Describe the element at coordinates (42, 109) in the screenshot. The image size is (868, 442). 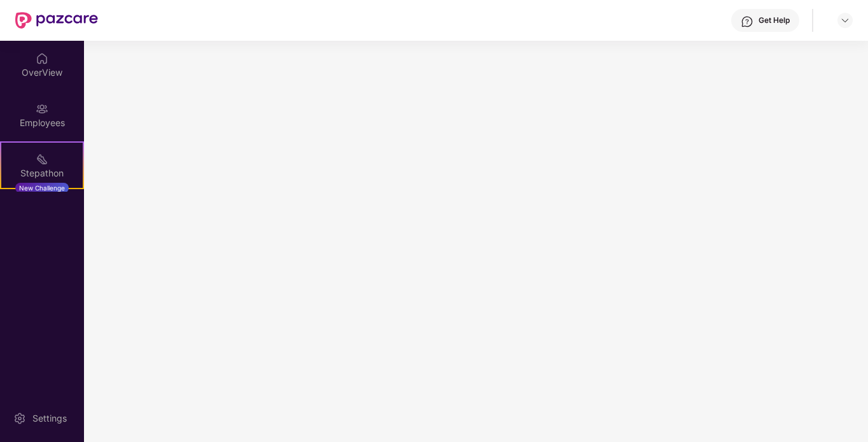
I see `img: svg+xml;base64,PHN2ZyBpZD0iRW1wbG95ZWVzIiB4bWxucz0iaHR0cDovL3d3dy53My5vcmcvMjAwMC9zdmciIHdpZHRoPS...` at that location.